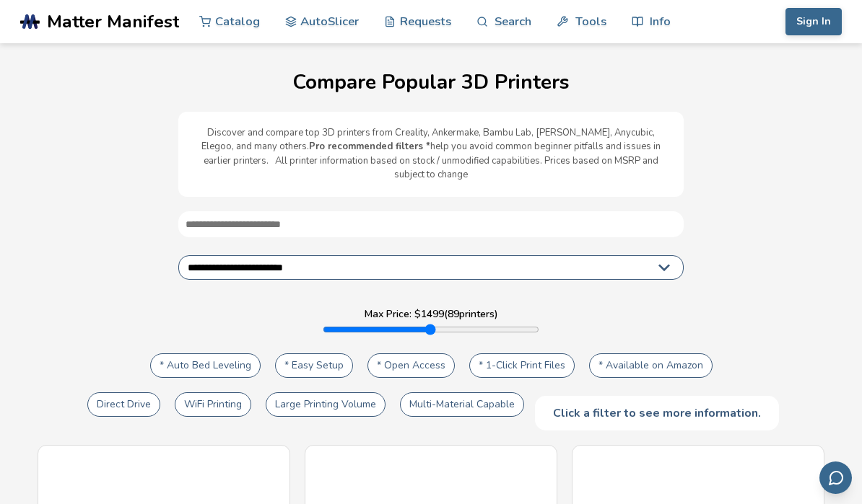  Describe the element at coordinates (431, 82) in the screenshot. I see `h1: Compare Popular 3D Printers` at that location.